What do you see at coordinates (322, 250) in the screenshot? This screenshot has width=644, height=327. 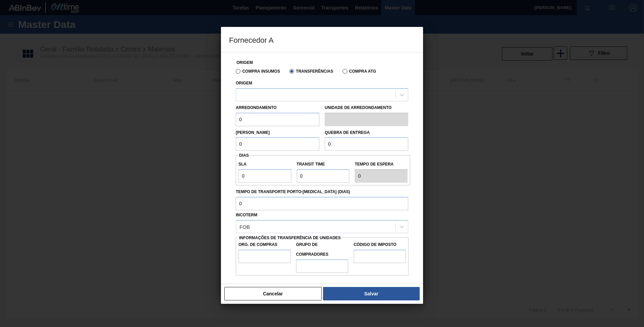 I see `label: Grupo de Compradores` at bounding box center [322, 250].